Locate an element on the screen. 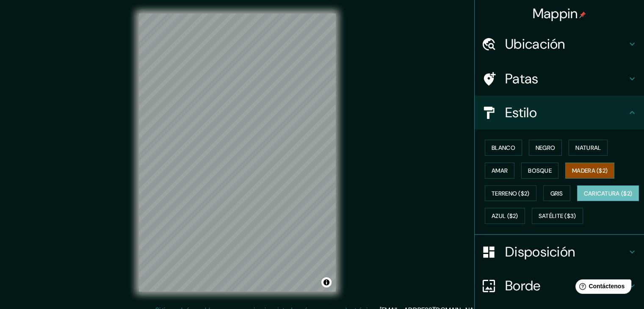 This screenshot has height=309, width=644. button: Blanco is located at coordinates (503, 148).